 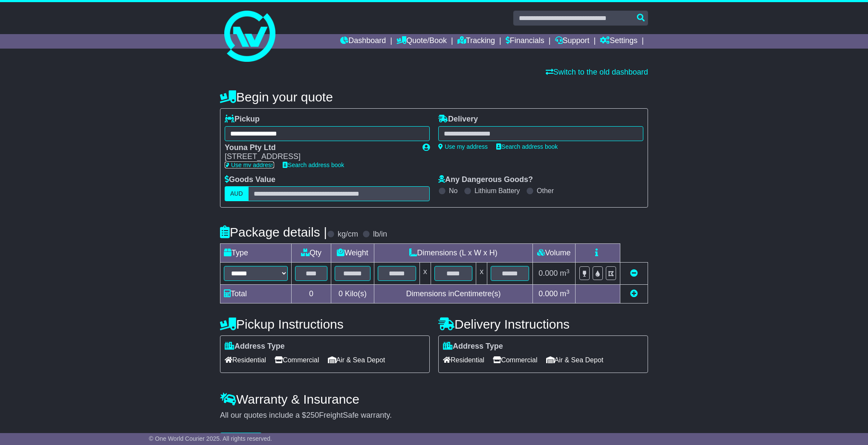 What do you see at coordinates (434, 415) in the screenshot?
I see `div: All our quotes include a $ FreightSafe warranty.` at bounding box center [434, 415].